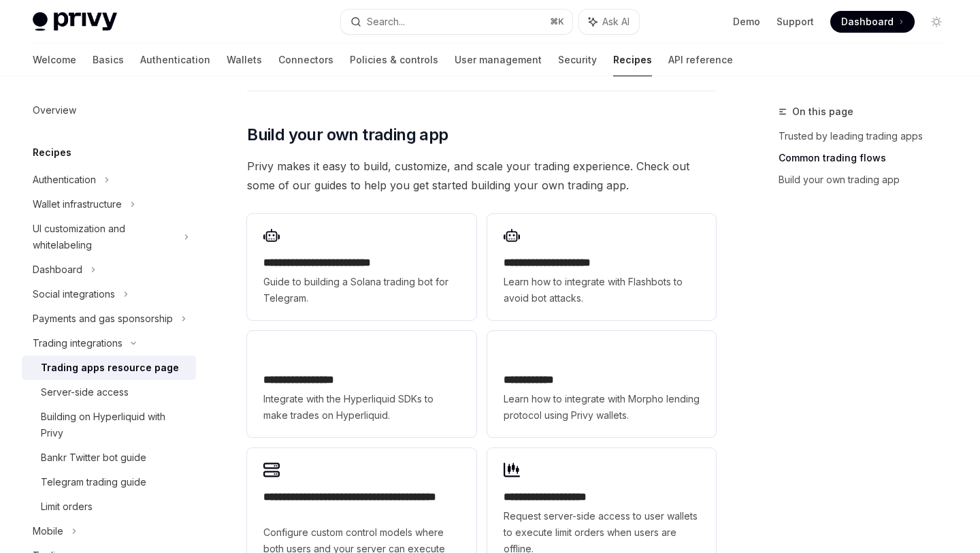  I want to click on div: Limit orders, so click(67, 507).